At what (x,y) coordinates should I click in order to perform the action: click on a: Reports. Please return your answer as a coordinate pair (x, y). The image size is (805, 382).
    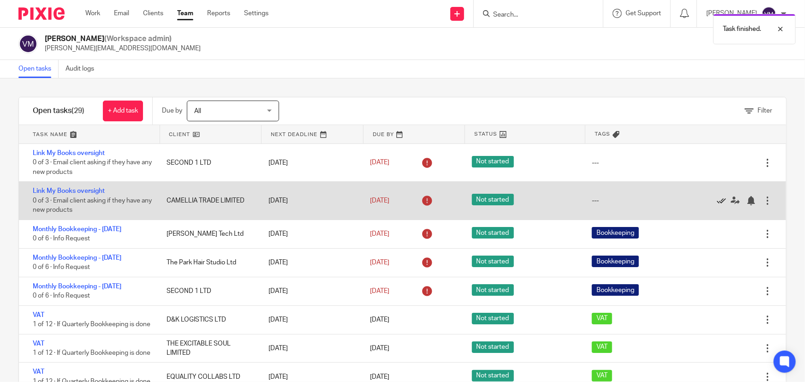
    Looking at the image, I should click on (219, 13).